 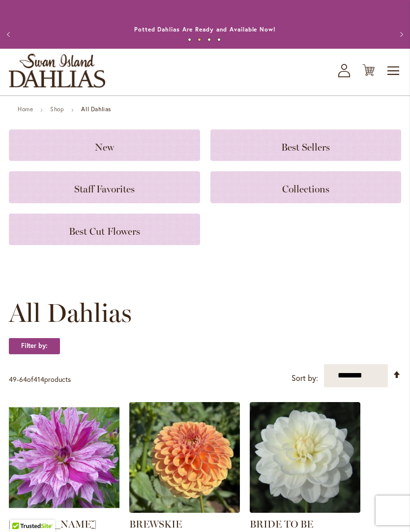 I want to click on span: Collections, so click(x=306, y=189).